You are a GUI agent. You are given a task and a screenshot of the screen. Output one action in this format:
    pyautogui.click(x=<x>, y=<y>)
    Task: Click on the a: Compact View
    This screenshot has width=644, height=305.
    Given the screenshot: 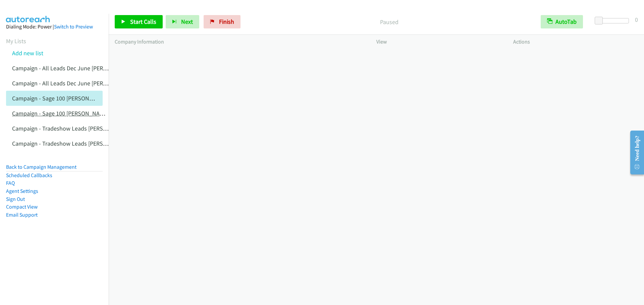 What is the action you would take?
    pyautogui.click(x=22, y=207)
    